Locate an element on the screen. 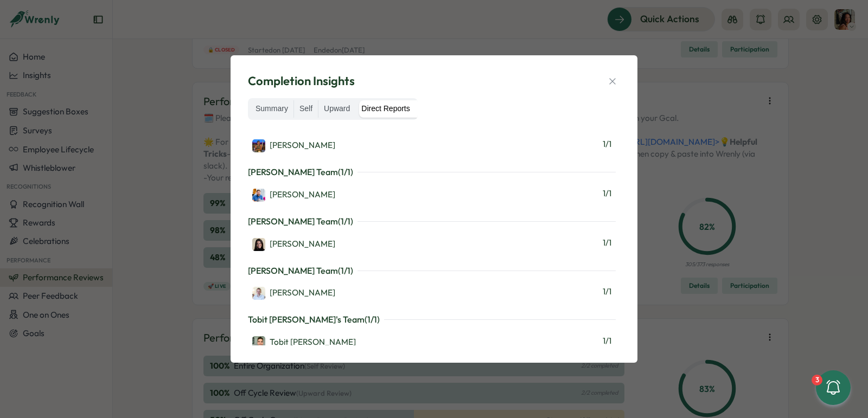 This screenshot has height=418, width=868. img: Lauren Hymanson is located at coordinates (259, 245).